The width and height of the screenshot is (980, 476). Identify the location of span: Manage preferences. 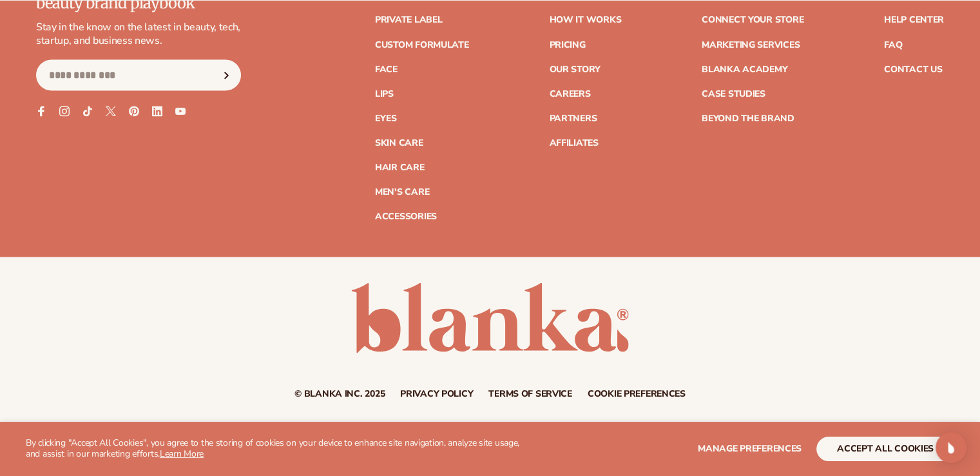
(750, 448).